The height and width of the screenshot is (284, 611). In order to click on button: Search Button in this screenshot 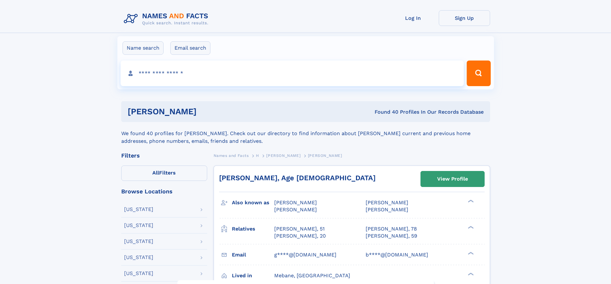, I will do `click(478, 73)`.